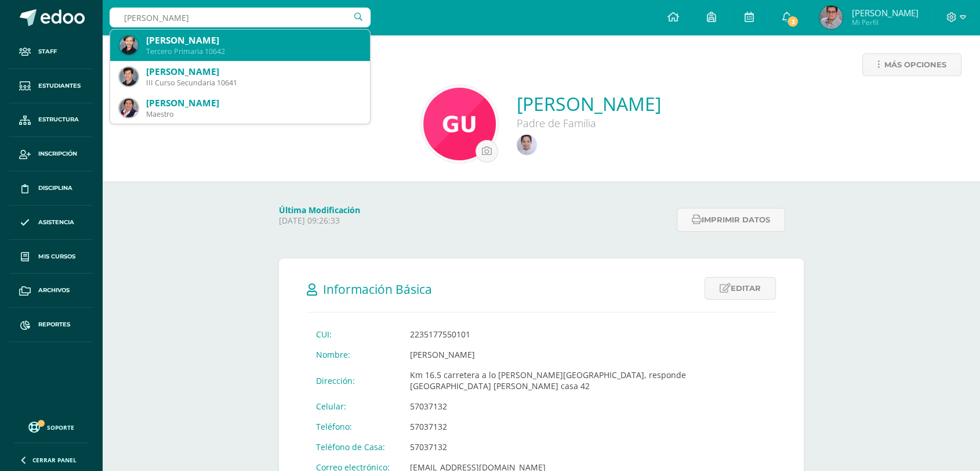  What do you see at coordinates (354, 334) in the screenshot?
I see `td: CUI:` at bounding box center [354, 334].